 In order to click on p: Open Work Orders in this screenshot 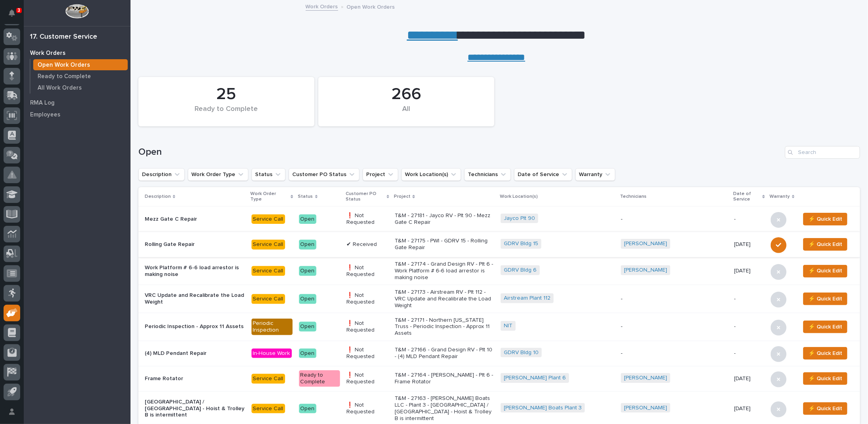, I will do `click(64, 65)`.